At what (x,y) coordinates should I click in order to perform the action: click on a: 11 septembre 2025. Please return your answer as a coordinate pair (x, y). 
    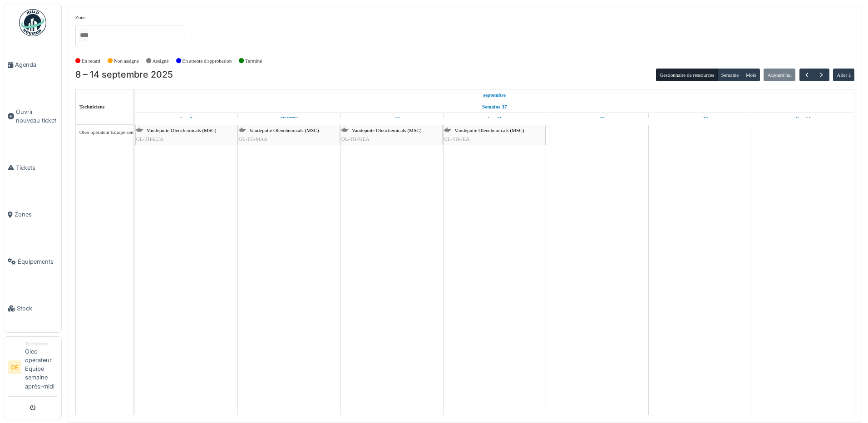
    Looking at the image, I should click on (495, 119).